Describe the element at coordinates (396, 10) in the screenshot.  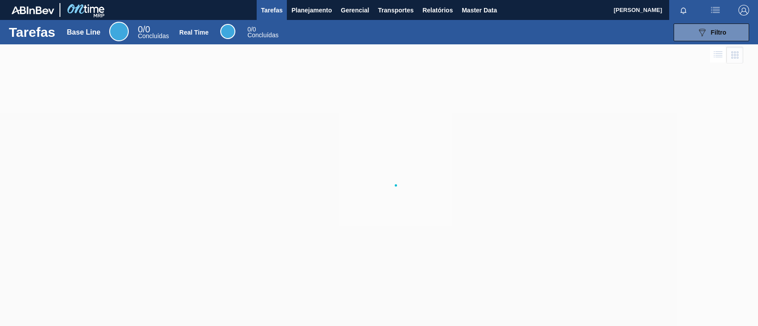
I see `span: Transportes` at that location.